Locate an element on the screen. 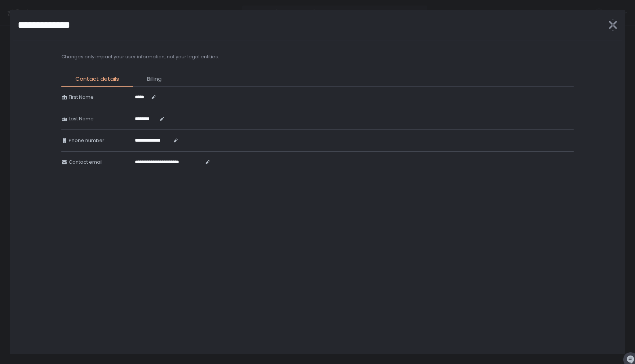  span: First Name is located at coordinates (81, 97).